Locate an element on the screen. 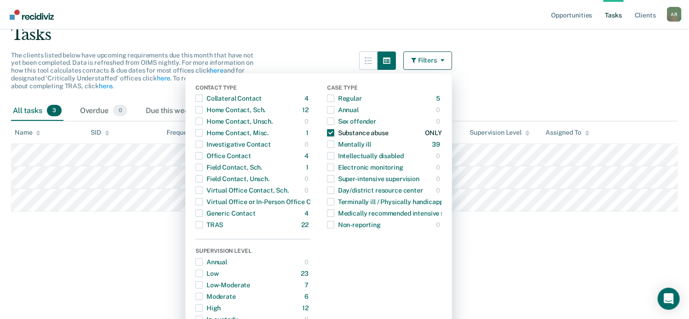 Image resolution: width=689 pixels, height=319 pixels. span: 3 is located at coordinates (54, 111).